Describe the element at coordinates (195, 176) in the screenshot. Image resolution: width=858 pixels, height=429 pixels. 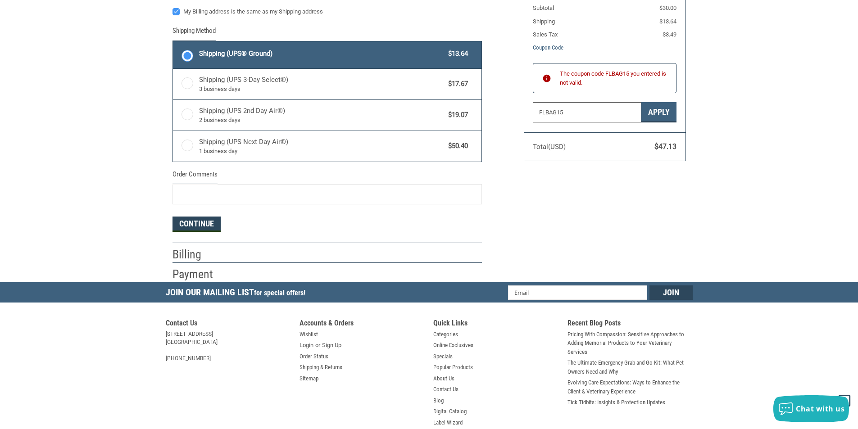
I see `legend: Order Comments` at that location.